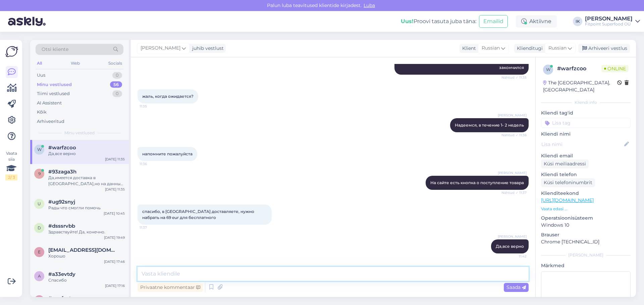 The width and height of the screenshot is (644, 305). I want to click on div: 56, so click(116, 85).